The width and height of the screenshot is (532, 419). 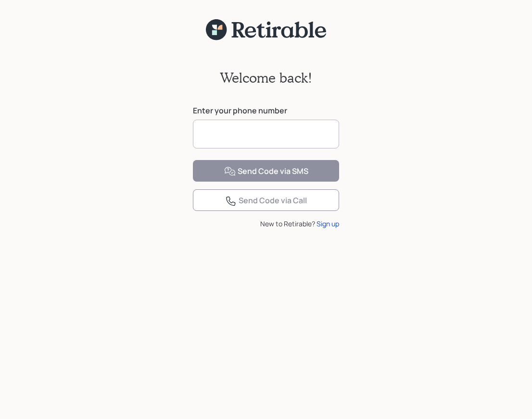 I want to click on button: Send Code via Call, so click(x=266, y=200).